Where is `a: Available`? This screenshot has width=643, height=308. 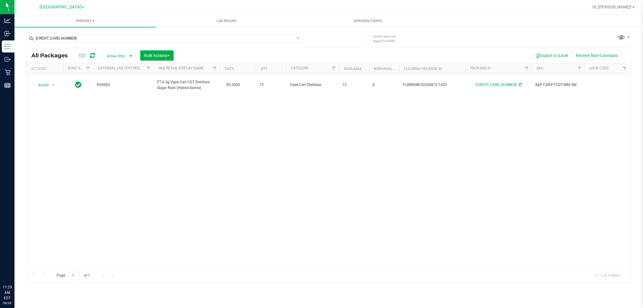 a: Available is located at coordinates (353, 69).